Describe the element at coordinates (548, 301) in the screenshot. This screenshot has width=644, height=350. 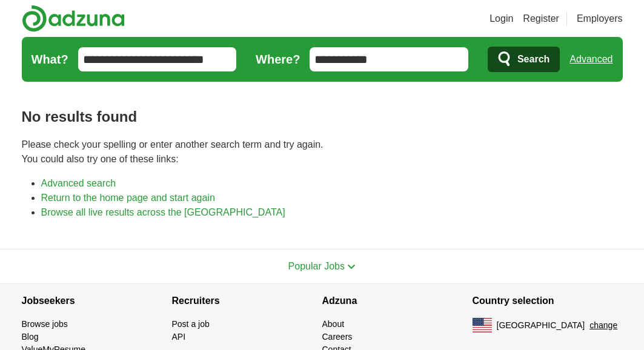
I see `h4: Country selection` at that location.